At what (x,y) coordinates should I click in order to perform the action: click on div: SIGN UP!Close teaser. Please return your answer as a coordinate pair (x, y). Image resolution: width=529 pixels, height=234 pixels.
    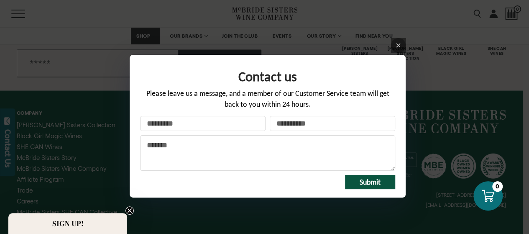
    Looking at the image, I should click on (68, 223).